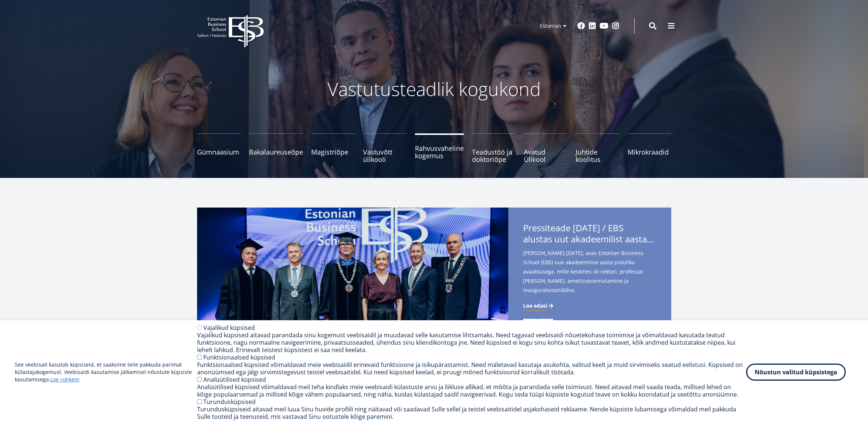 The height and width of the screenshot is (424, 868). What do you see at coordinates (535, 305) in the screenshot?
I see `span: Loe edasi` at bounding box center [535, 305].